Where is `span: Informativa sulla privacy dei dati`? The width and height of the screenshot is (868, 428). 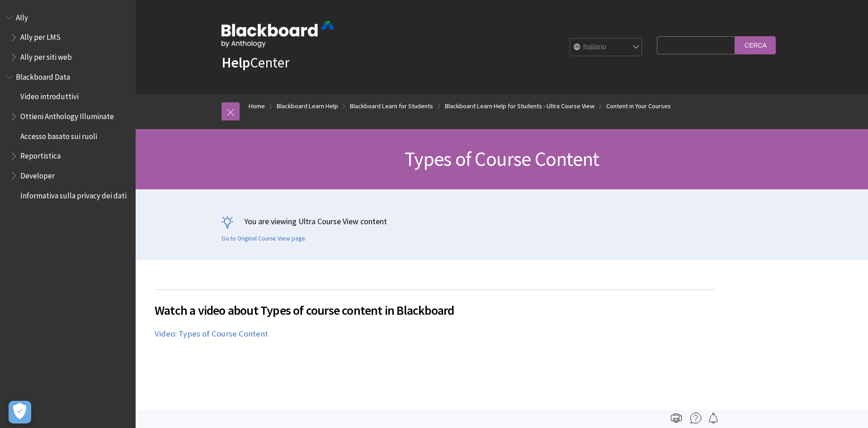
span: Informativa sulla privacy dei dati is located at coordinates (73, 194).